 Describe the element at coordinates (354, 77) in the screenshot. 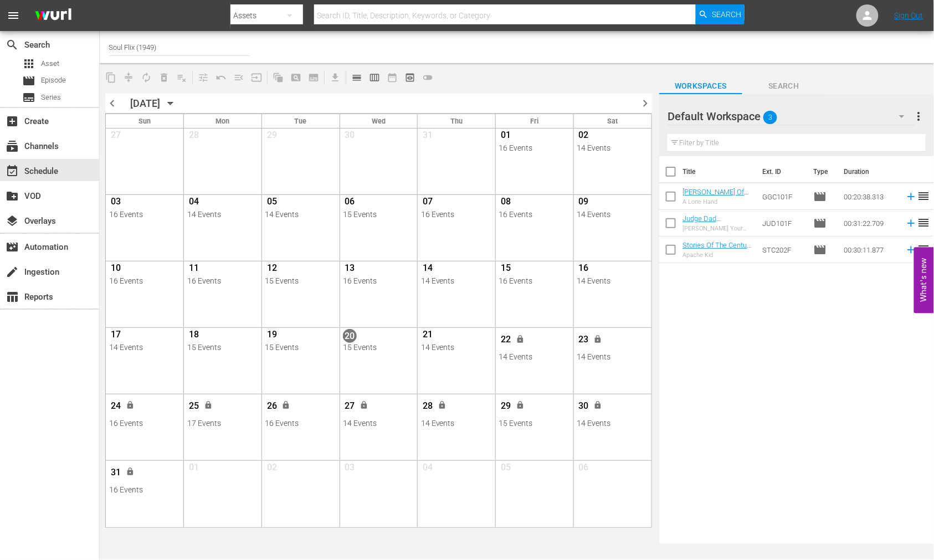

I see `span: Day Calendar View` at that location.